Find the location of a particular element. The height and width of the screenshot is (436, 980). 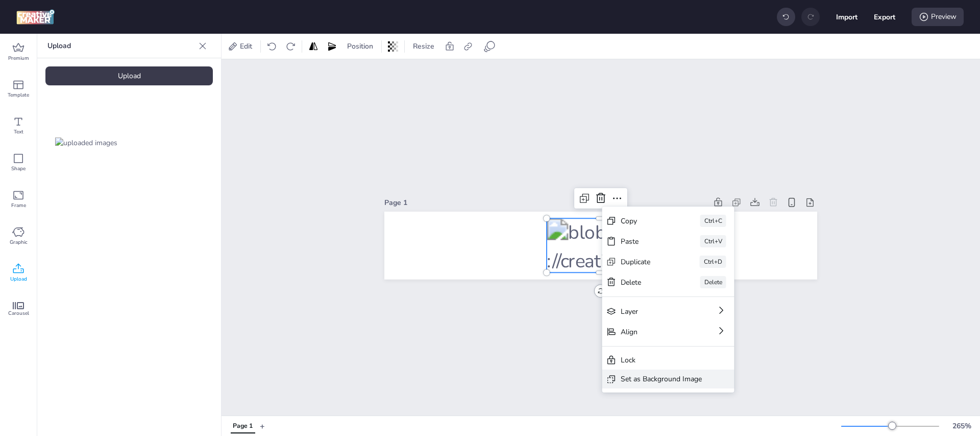

div: Duplicate is located at coordinates (645, 261).